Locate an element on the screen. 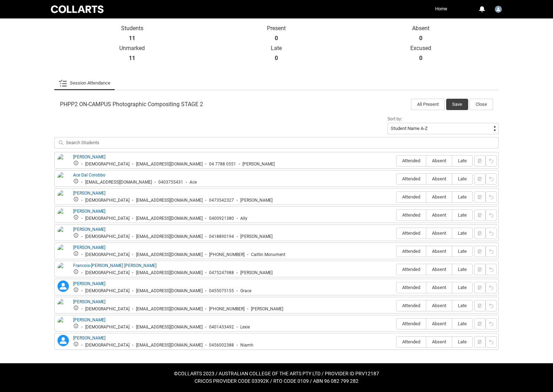 Image resolution: width=553 pixels, height=392 pixels. strong: 11 is located at coordinates (132, 58).